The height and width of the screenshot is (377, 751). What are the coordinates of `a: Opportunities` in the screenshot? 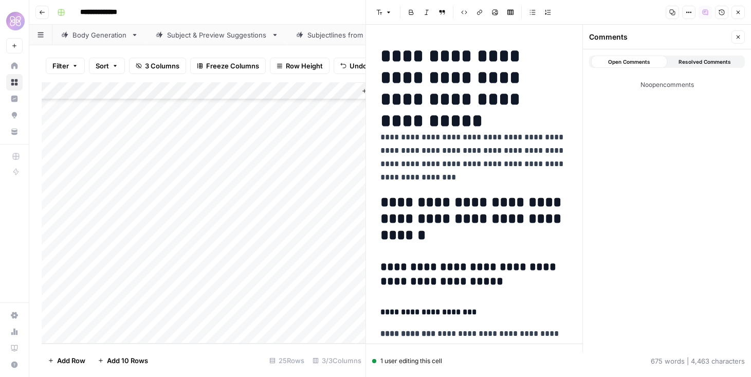 It's located at (14, 115).